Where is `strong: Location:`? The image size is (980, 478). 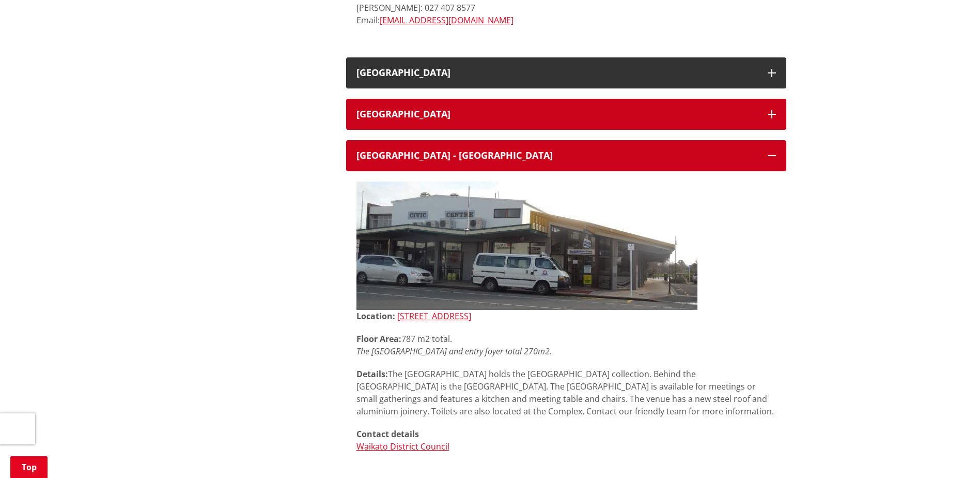
strong: Location: is located at coordinates (375, 316).